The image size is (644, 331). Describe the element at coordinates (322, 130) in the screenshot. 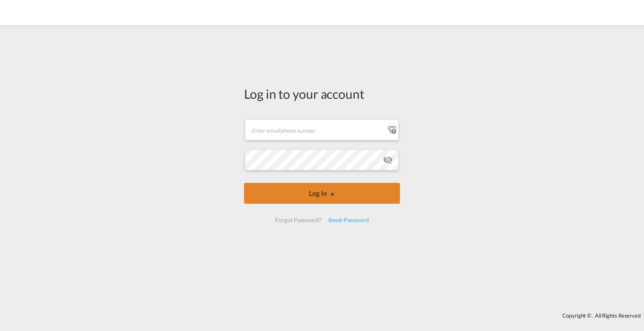

I see `input: Enter email/phone number` at that location.